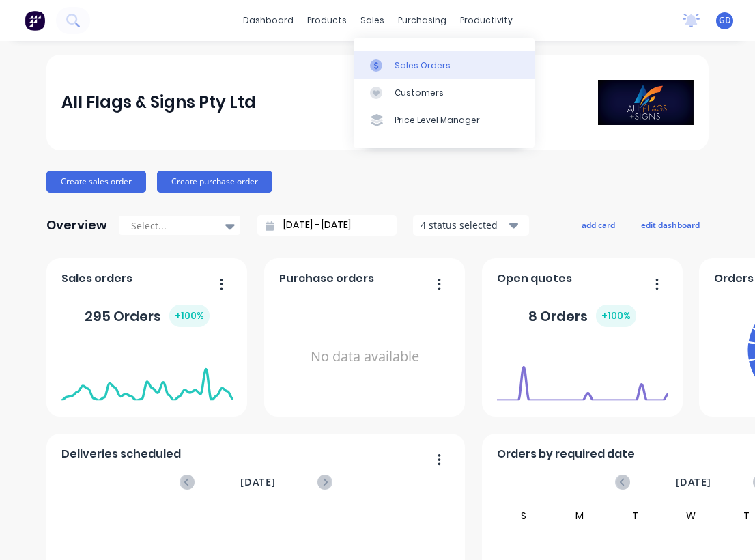 This screenshot has height=560, width=755. I want to click on div: Price Level Manager, so click(437, 120).